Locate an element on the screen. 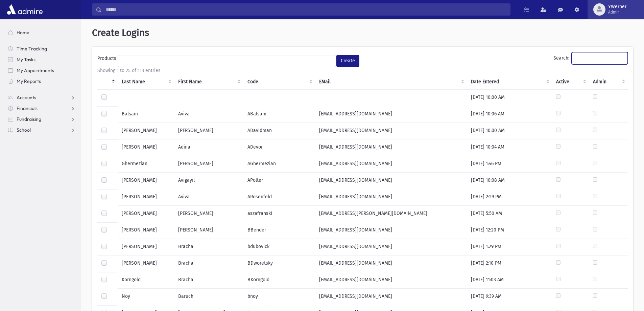 The width and height of the screenshot is (644, 311). span: YWerner is located at coordinates (617, 7).